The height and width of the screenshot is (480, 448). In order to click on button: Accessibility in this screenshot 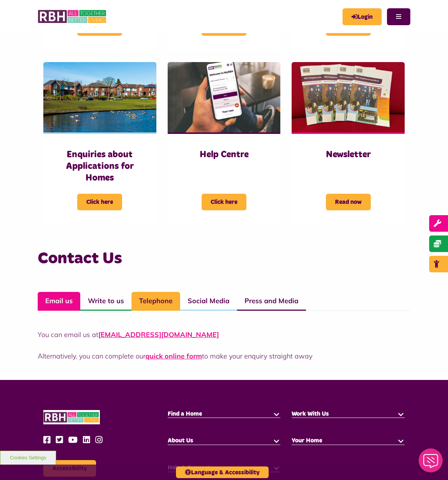, I will do `click(70, 469)`.